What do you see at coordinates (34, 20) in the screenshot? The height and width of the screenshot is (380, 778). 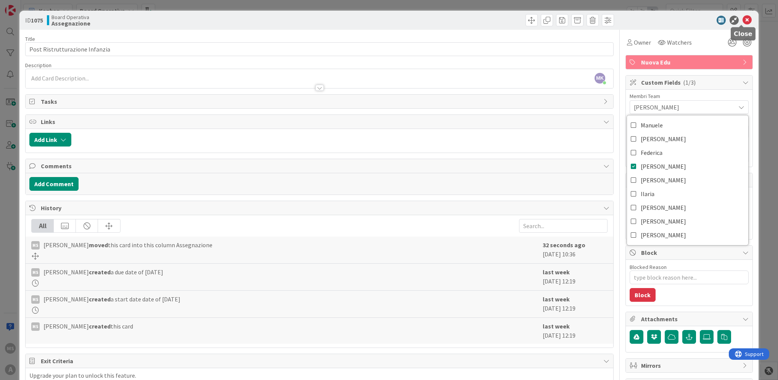 I see `span: ID` at bounding box center [34, 20].